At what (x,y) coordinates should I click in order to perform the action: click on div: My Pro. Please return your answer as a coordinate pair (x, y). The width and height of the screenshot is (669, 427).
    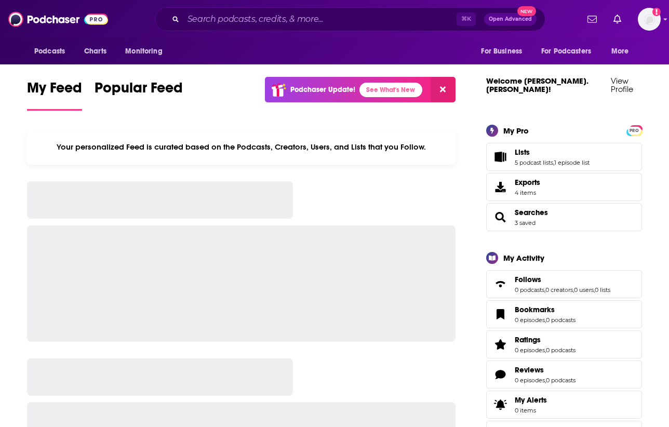
    Looking at the image, I should click on (516, 130).